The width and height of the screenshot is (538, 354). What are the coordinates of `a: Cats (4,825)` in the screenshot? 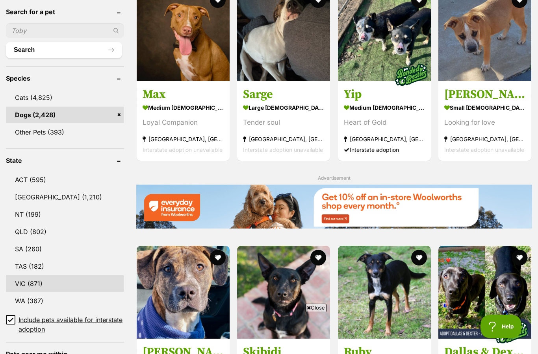 It's located at (65, 98).